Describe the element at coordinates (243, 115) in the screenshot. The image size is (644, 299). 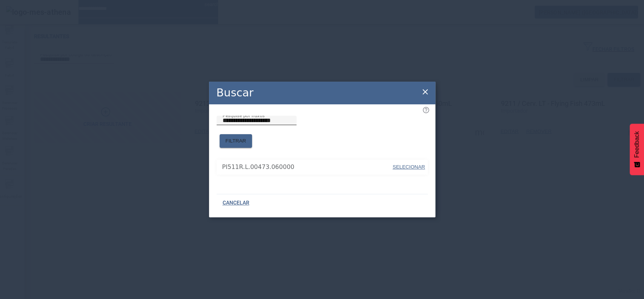
I see `mat-label: Pesquise por fluxos` at that location.